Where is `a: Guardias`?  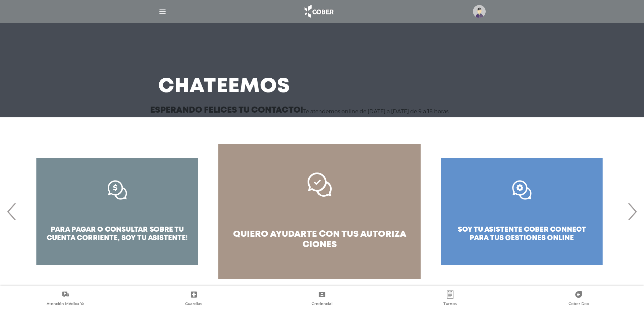 a: Guardias is located at coordinates (193, 298).